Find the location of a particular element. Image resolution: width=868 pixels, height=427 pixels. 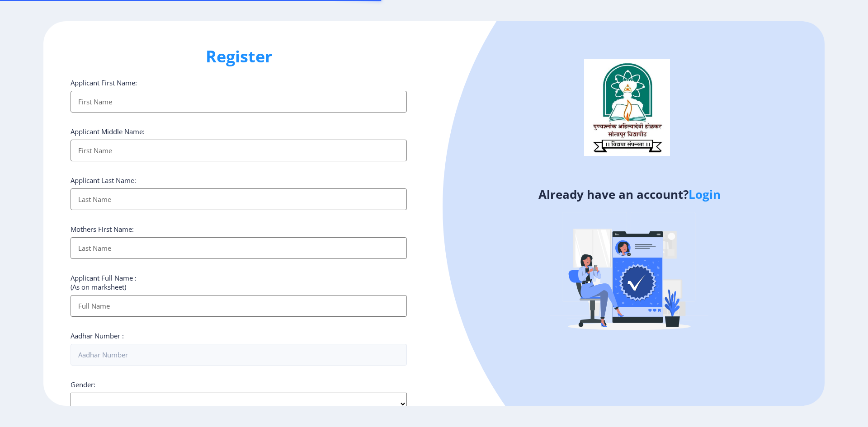

input: Full Name is located at coordinates (239, 306).